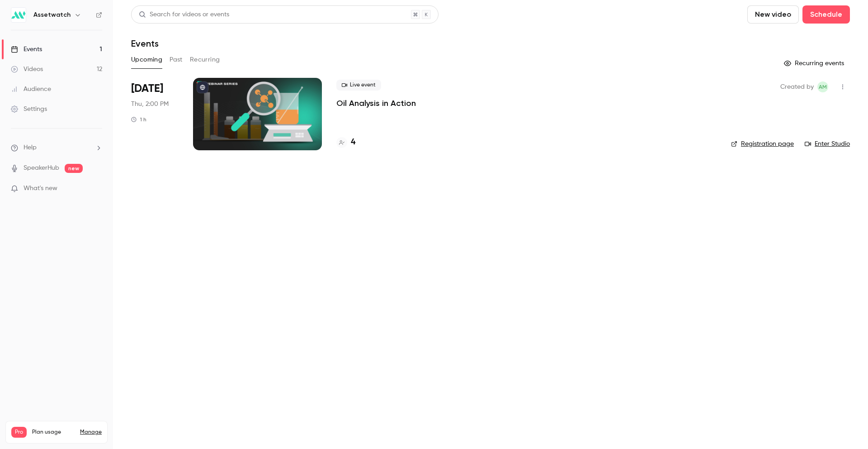 Image resolution: width=868 pixels, height=449 pixels. Describe the element at coordinates (91, 432) in the screenshot. I see `a: Manage` at that location.